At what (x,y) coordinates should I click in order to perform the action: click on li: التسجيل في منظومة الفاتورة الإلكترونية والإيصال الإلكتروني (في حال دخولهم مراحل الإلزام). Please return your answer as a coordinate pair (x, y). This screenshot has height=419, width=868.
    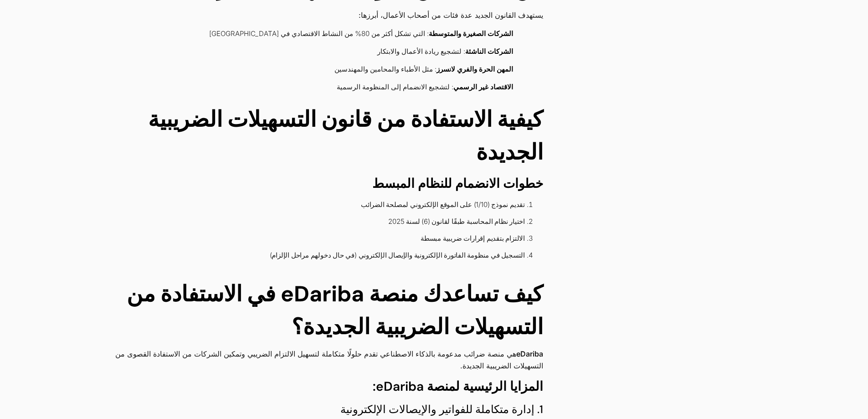
    Looking at the image, I should click on (315, 255).